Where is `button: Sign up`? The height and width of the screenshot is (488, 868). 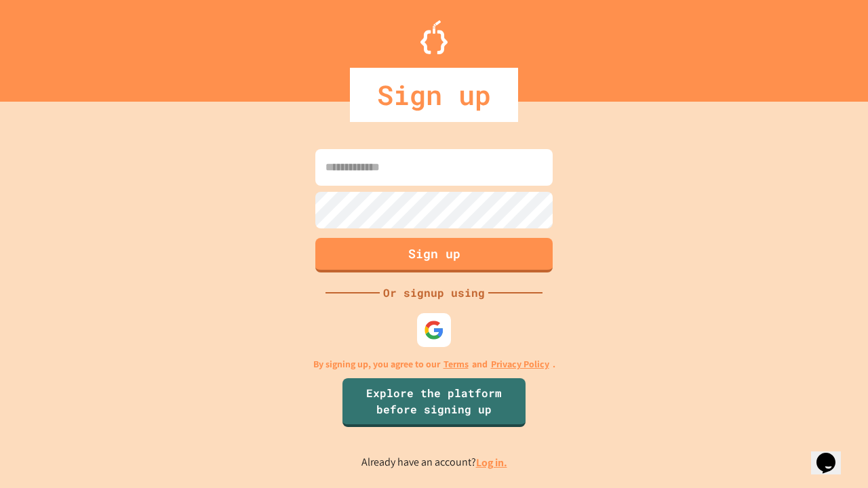
button: Sign up is located at coordinates (434, 255).